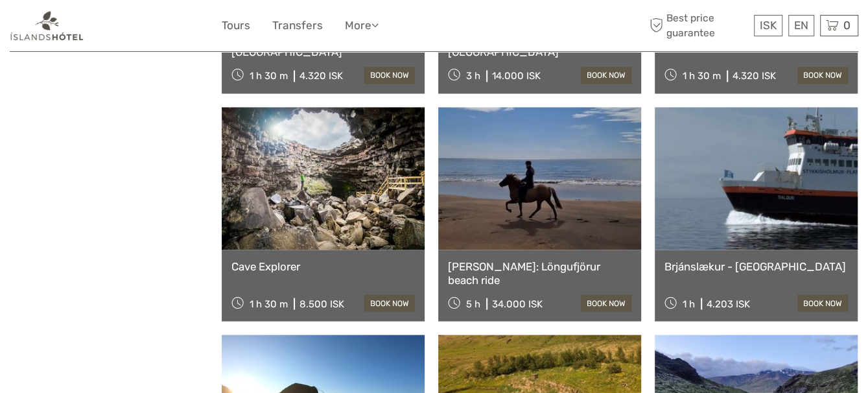 This screenshot has height=393, width=868. What do you see at coordinates (236, 25) in the screenshot?
I see `a: Tours` at bounding box center [236, 25].